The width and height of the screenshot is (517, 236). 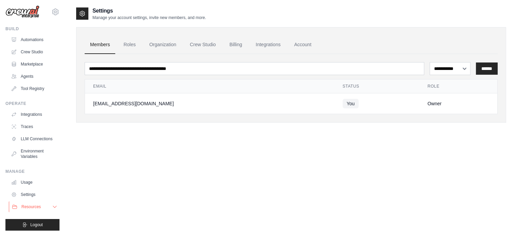 What do you see at coordinates (36, 225) in the screenshot?
I see `span: Logout` at bounding box center [36, 225].